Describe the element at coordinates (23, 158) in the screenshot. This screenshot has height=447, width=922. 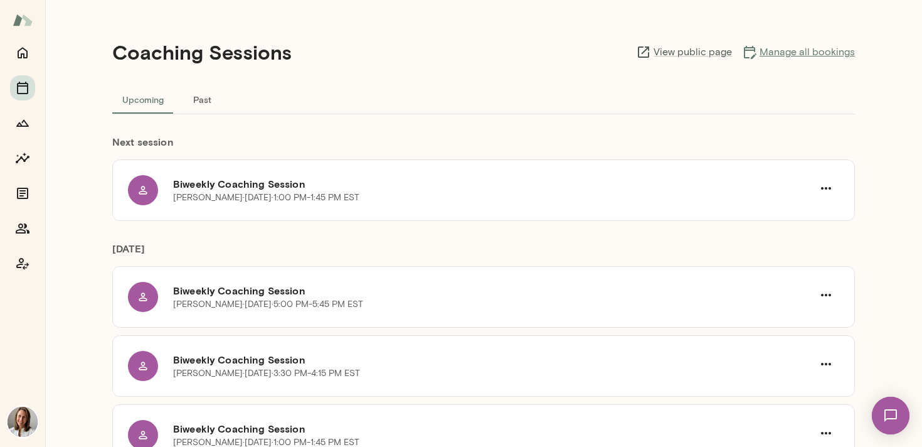
I see `button: Insights` at that location.